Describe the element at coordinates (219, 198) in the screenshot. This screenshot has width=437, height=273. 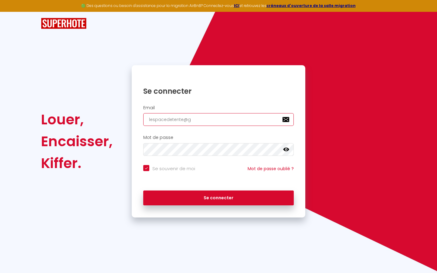
I see `button: Se connecter` at that location.